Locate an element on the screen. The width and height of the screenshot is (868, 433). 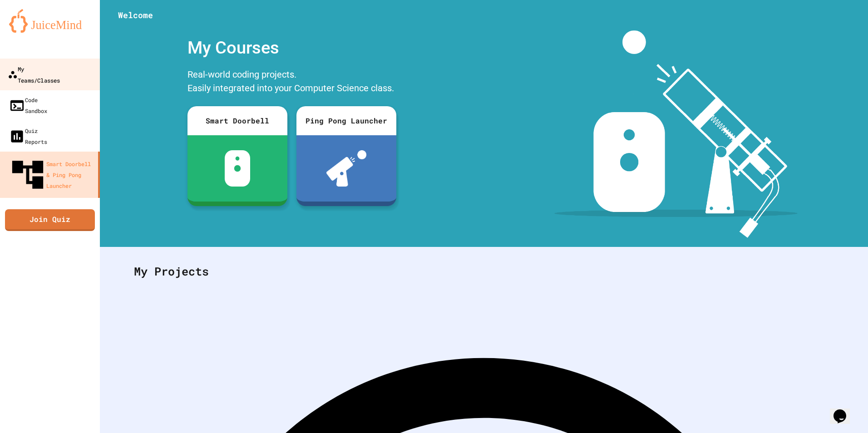
div: My Projects is located at coordinates (484, 271).